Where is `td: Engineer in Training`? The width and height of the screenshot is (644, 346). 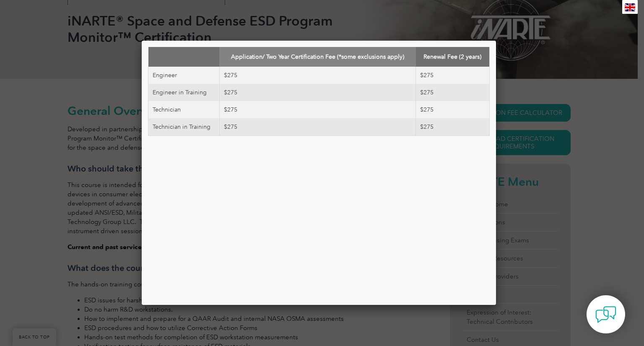
td: Engineer in Training is located at coordinates (184, 92).